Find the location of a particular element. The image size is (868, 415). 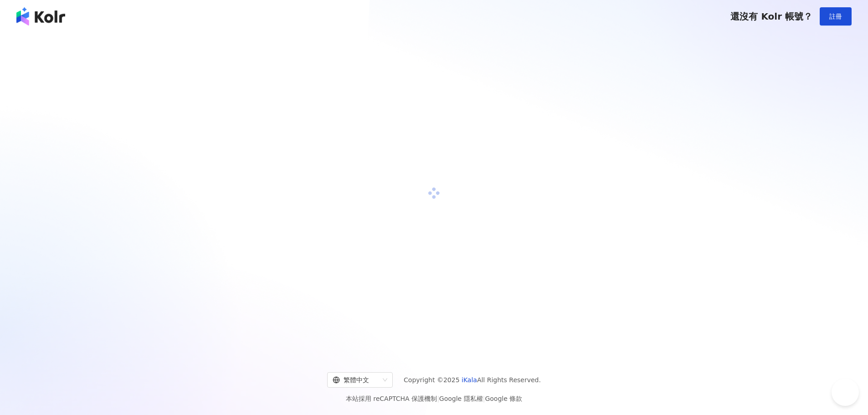

a: iKala is located at coordinates (469, 380).